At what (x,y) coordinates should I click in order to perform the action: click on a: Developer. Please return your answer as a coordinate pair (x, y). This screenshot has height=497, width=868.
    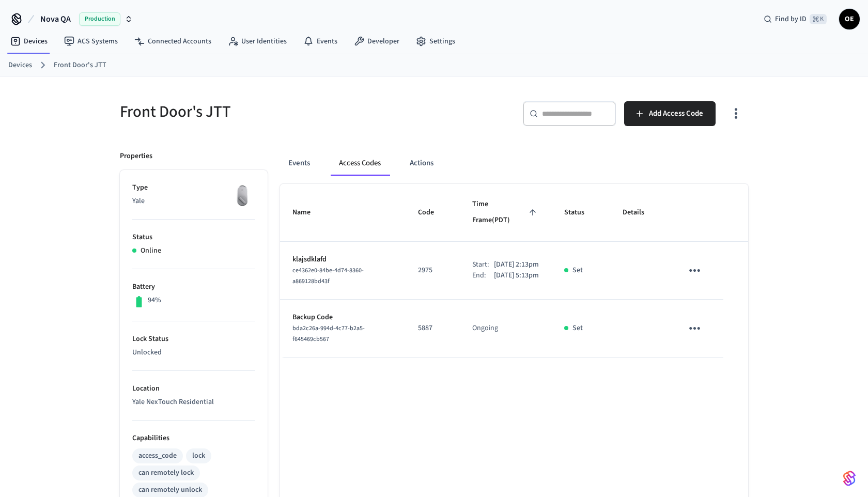
    Looking at the image, I should click on (376, 41).